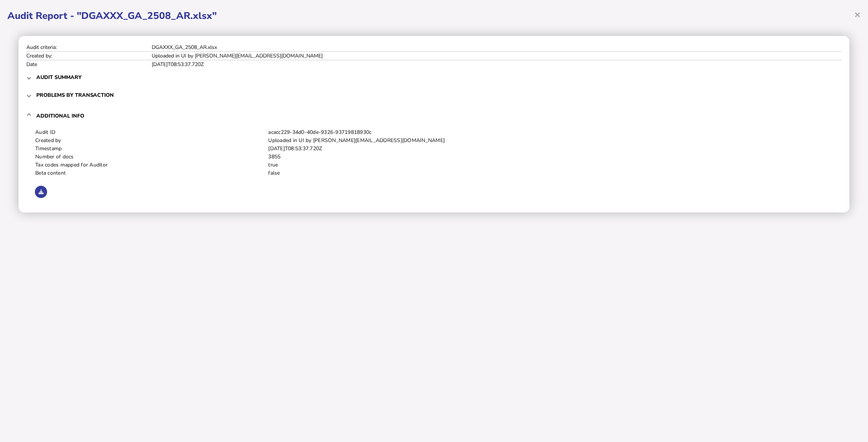 The height and width of the screenshot is (442, 868). Describe the element at coordinates (434, 166) in the screenshot. I see `div: Additional info` at that location.